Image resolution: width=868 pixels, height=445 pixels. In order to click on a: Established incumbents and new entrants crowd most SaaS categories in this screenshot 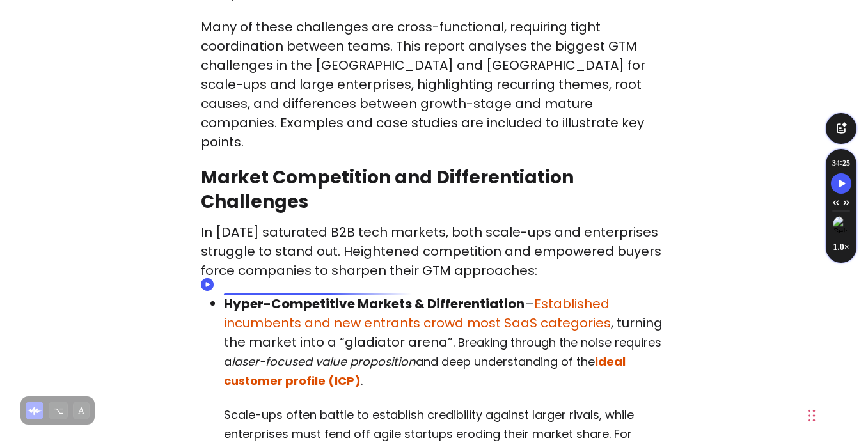, I will do `click(417, 314)`.